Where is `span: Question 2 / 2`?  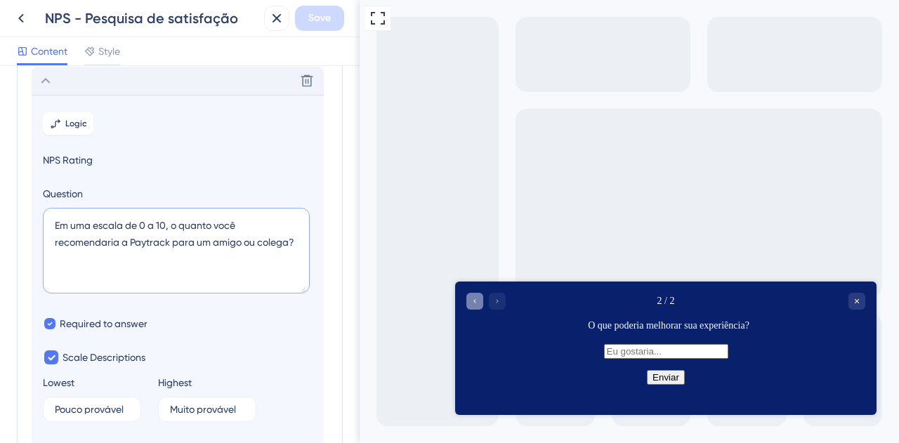
span: Question 2 / 2 is located at coordinates (211, 20).